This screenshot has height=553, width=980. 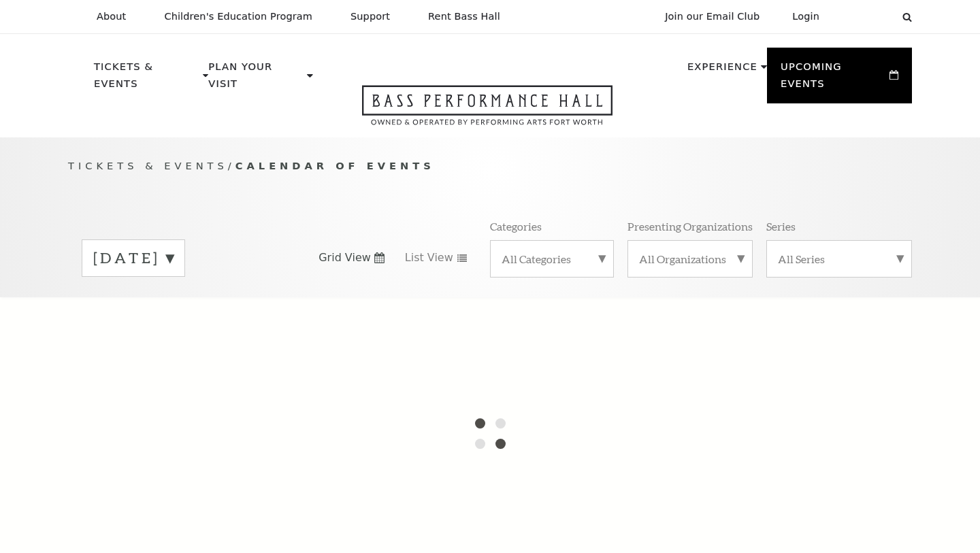 What do you see at coordinates (111, 16) in the screenshot?
I see `p: About` at bounding box center [111, 16].